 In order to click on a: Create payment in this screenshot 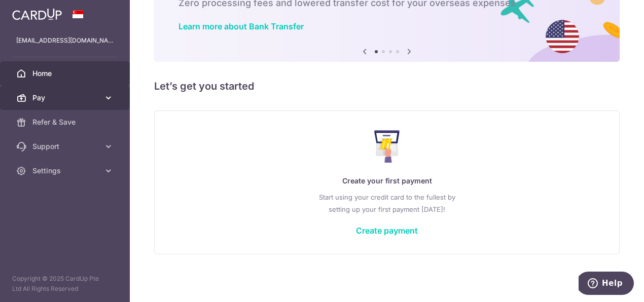, I will do `click(387, 230)`.